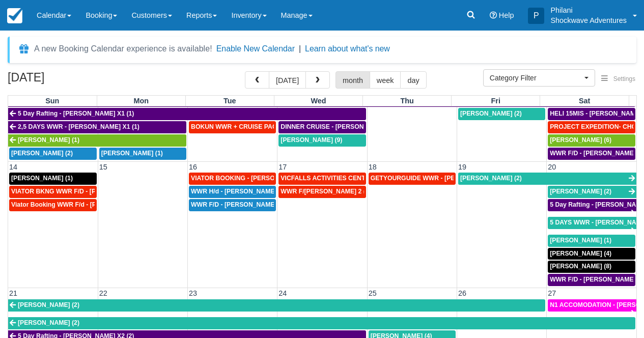 The height and width of the screenshot is (338, 644). I want to click on span: 24, so click(283, 293).